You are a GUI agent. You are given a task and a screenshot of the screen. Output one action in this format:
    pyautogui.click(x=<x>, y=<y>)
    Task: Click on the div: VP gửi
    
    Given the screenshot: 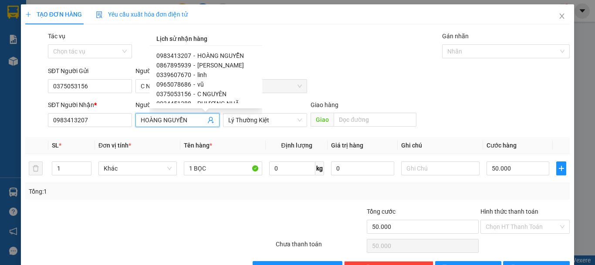 What is the action you would take?
    pyautogui.click(x=265, y=71)
    